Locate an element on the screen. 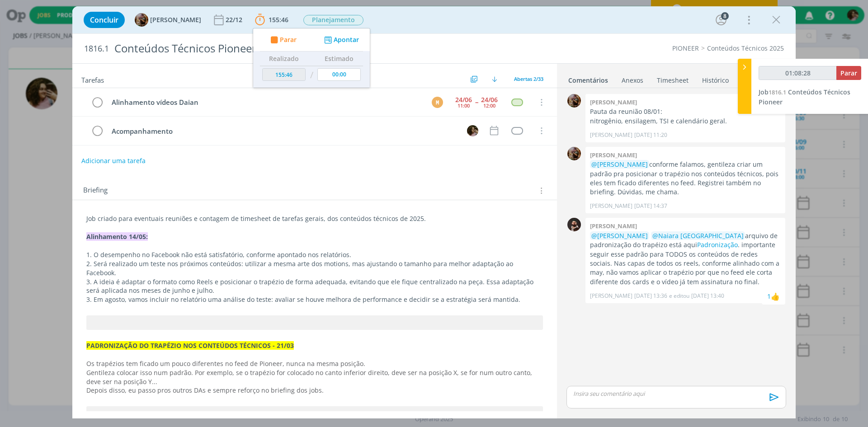 This screenshot has width=868, height=427. p: 2. Será realizado um teste nos próximos conteúdos: utilizar a mesma arte dos motions, mas ajustan... is located at coordinates (315, 269).